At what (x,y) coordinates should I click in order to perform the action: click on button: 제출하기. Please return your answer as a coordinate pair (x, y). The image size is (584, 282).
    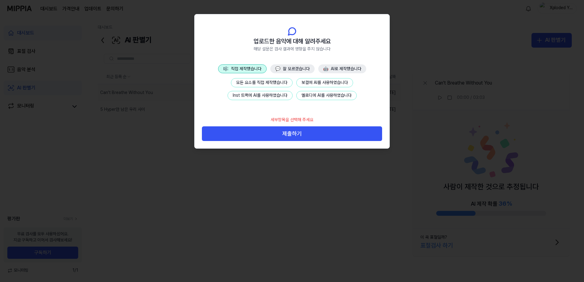
    Looking at the image, I should click on (292, 134).